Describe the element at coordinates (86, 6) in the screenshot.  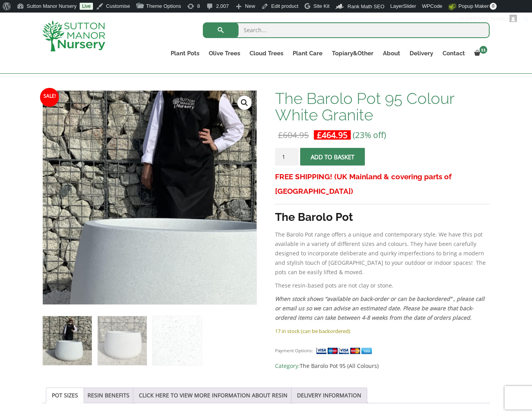
I see `a: Live` at that location.